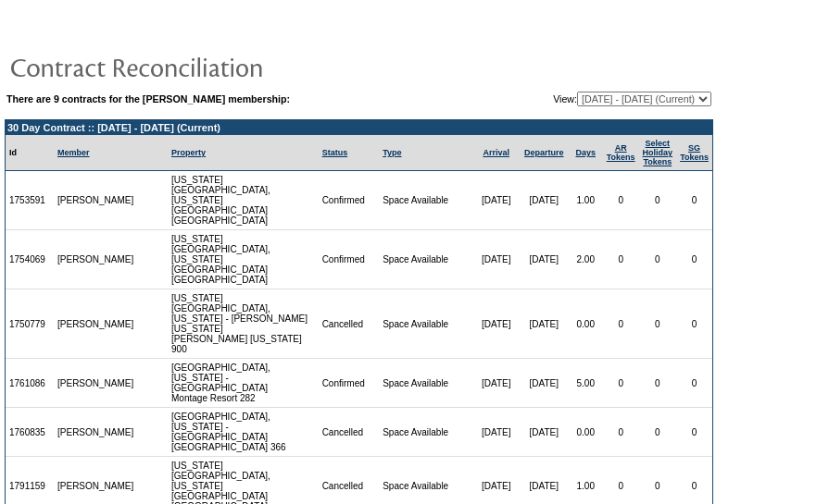 Image resolution: width=829 pixels, height=504 pixels. Describe the element at coordinates (188, 153) in the screenshot. I see `a: Property` at that location.